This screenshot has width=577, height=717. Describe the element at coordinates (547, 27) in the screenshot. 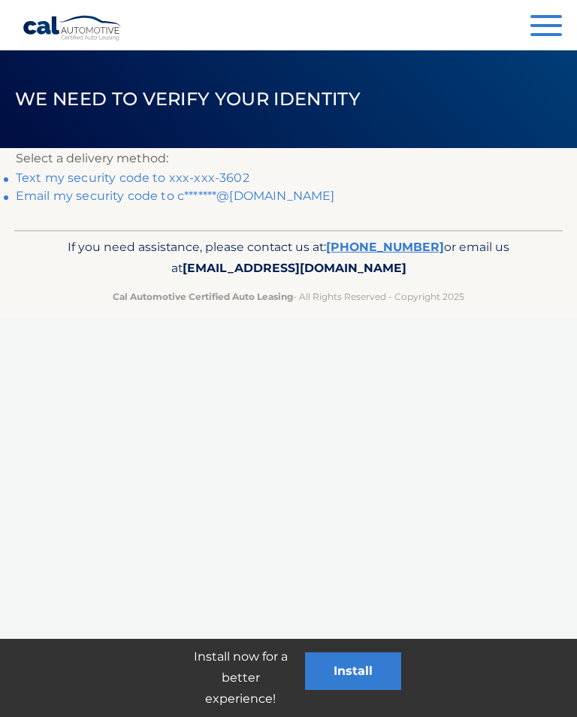

I see `button: Menu` at that location.